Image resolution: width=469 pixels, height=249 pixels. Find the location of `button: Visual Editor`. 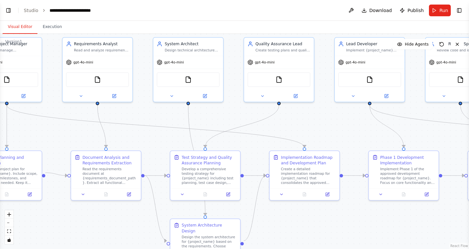

button: Visual Editor is located at coordinates (20, 27).